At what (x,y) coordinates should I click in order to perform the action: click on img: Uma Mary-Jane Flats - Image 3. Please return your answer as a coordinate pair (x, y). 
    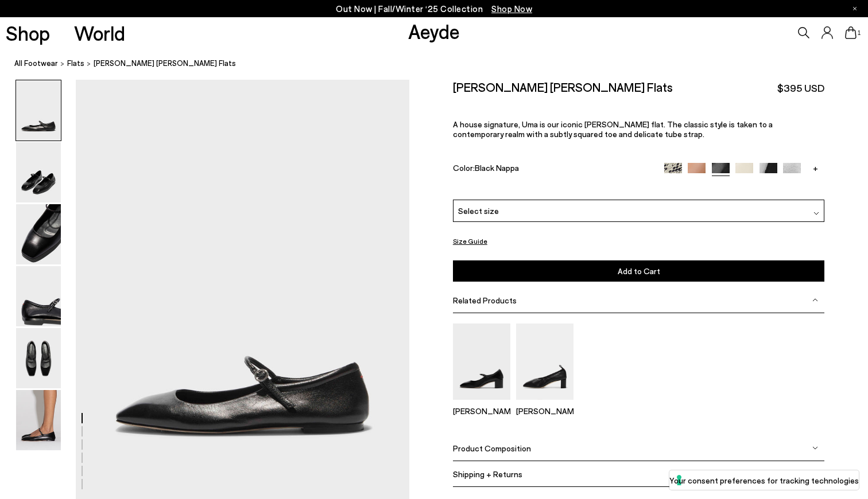
    Looking at the image, I should click on (38, 234).